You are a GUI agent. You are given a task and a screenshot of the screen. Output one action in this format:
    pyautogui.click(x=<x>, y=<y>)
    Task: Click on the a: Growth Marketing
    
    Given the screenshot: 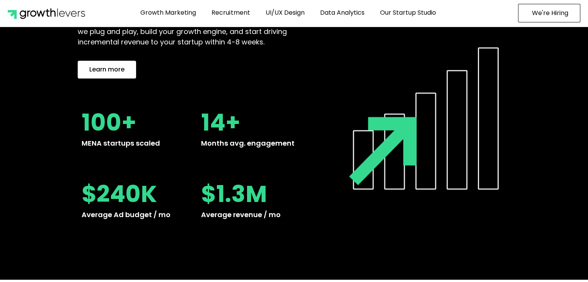 What is the action you would take?
    pyautogui.click(x=168, y=13)
    